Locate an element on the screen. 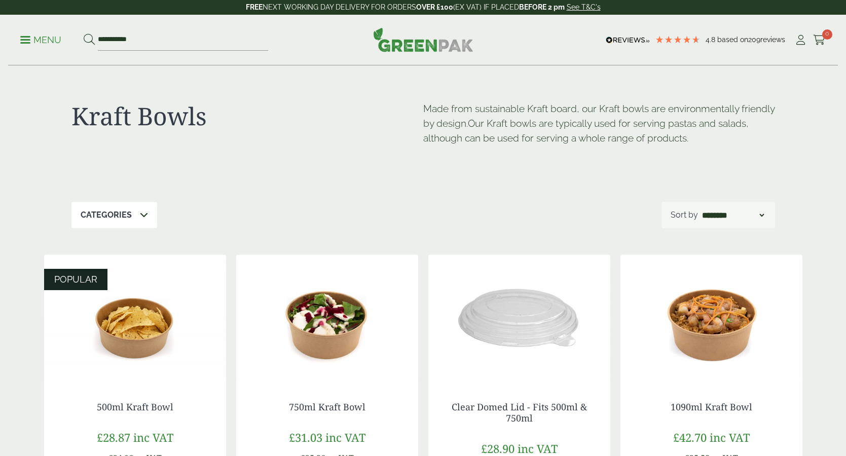 Image resolution: width=846 pixels, height=456 pixels. a: Clear Domed Lid - Fits 750ml-0 is located at coordinates (519, 318).